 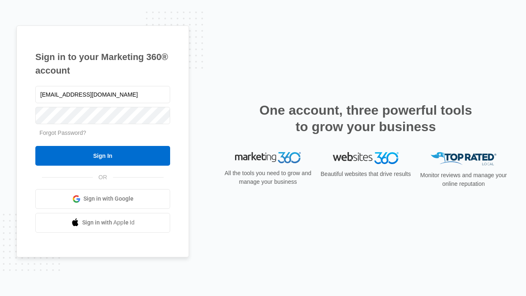 I want to click on span: Sign in with Apple Id, so click(x=109, y=223).